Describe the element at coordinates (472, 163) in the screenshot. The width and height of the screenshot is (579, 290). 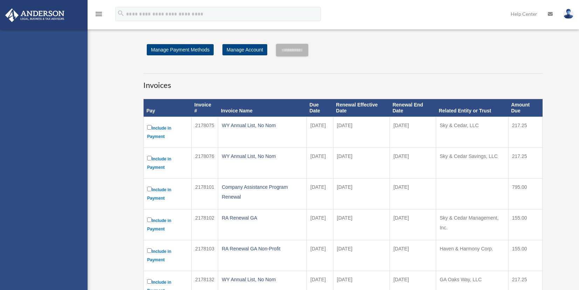
I see `td: Sky & Cedar Savings, LLC` at that location.